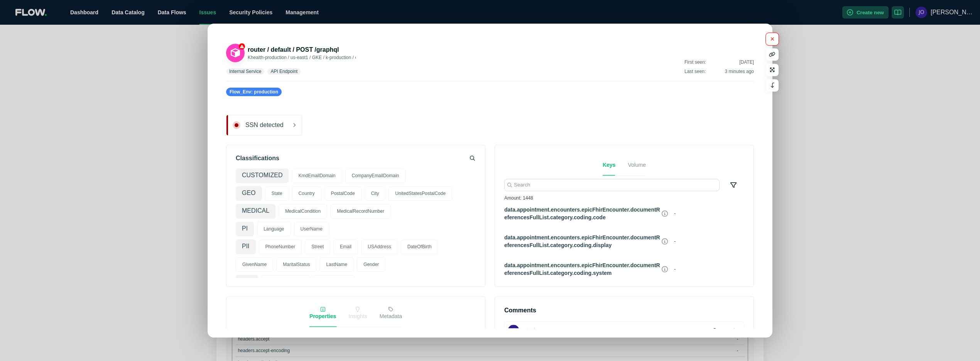 This screenshot has height=361, width=980. What do you see at coordinates (420, 193) in the screenshot?
I see `span: UnitedStatesPostalCode` at bounding box center [420, 193].